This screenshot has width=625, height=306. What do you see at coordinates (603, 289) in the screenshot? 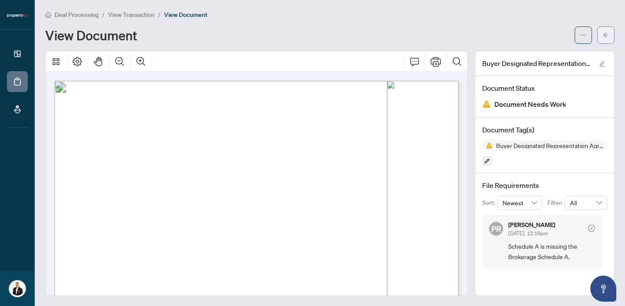
I see `button: Open asap` at bounding box center [603, 289].